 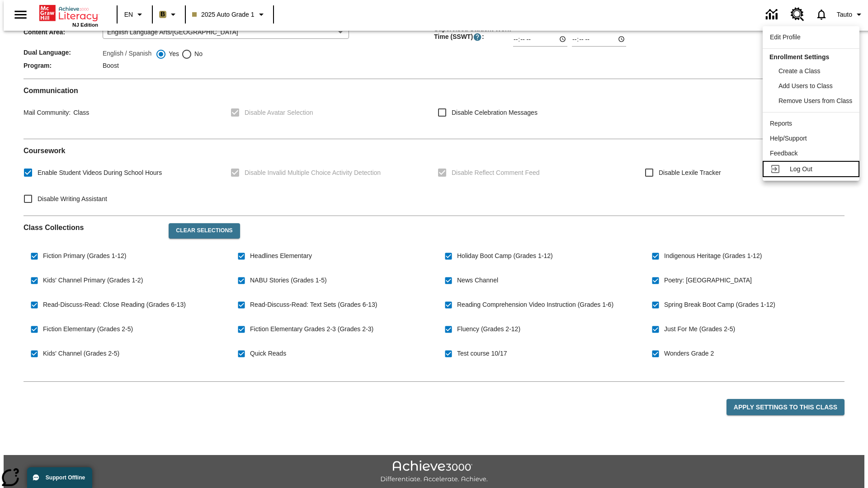 What do you see at coordinates (789, 138) in the screenshot?
I see `span: Help/Support` at bounding box center [789, 138].